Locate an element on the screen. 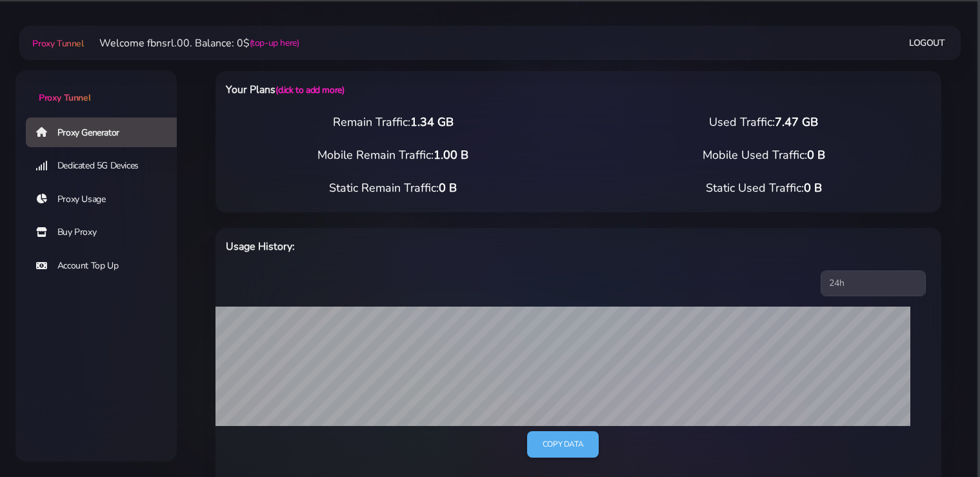  h6: Usage History: is located at coordinates (428, 246).